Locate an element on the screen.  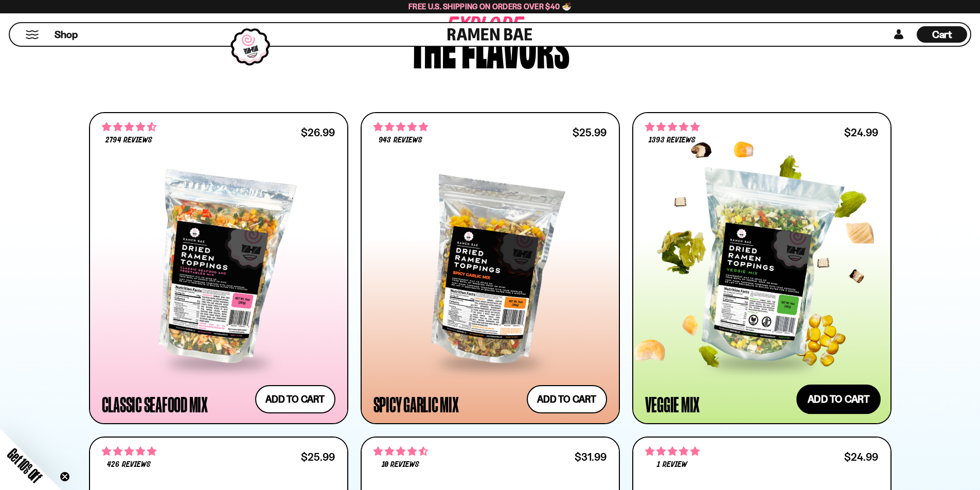
a: Shop is located at coordinates (65, 35).